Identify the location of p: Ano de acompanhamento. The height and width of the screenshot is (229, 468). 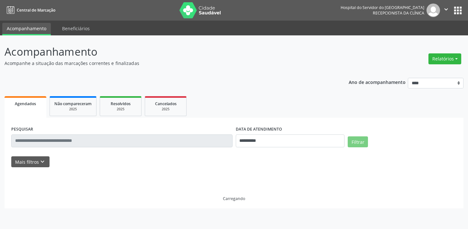
(377, 82).